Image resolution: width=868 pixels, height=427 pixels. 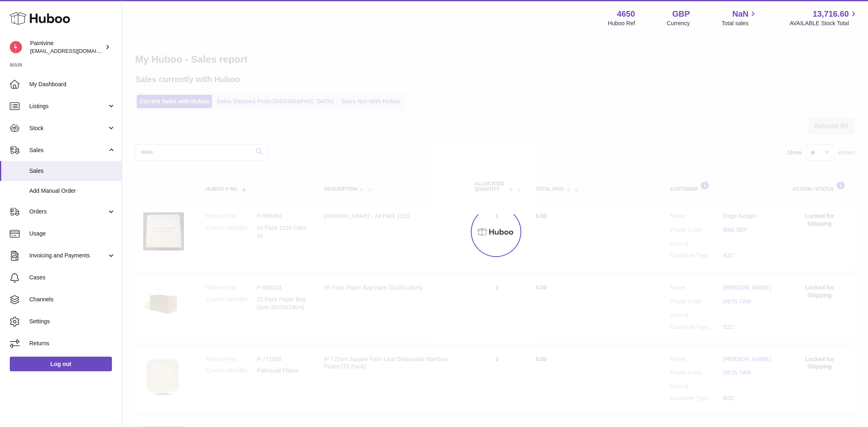 I want to click on span: Cases, so click(x=72, y=278).